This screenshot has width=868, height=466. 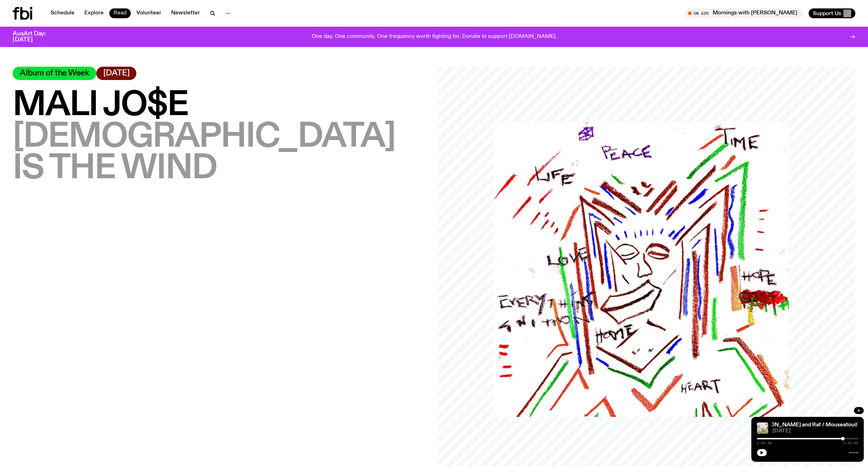 What do you see at coordinates (832, 13) in the screenshot?
I see `button: Support Us` at bounding box center [832, 13].